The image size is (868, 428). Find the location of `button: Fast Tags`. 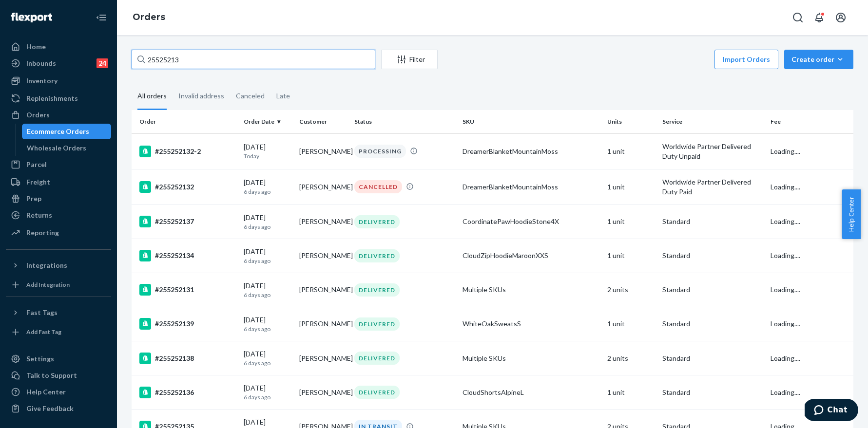

button: Fast Tags is located at coordinates (59, 313).